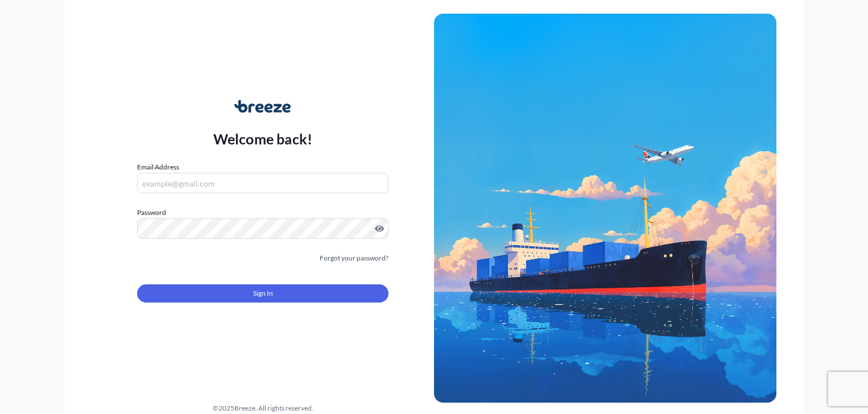 The width and height of the screenshot is (868, 414). Describe the element at coordinates (158, 167) in the screenshot. I see `label: Email Address` at that location.